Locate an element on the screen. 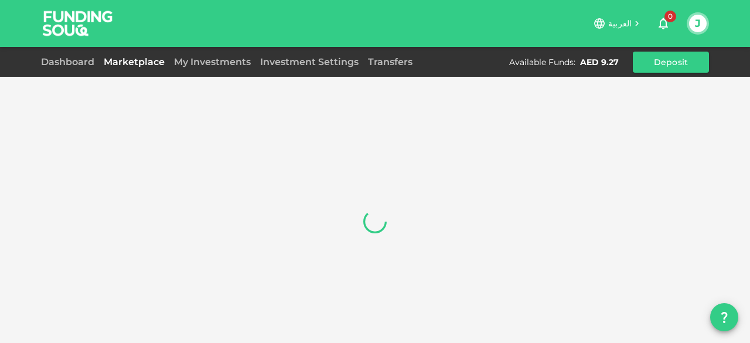  a: My Investments is located at coordinates (212, 62).